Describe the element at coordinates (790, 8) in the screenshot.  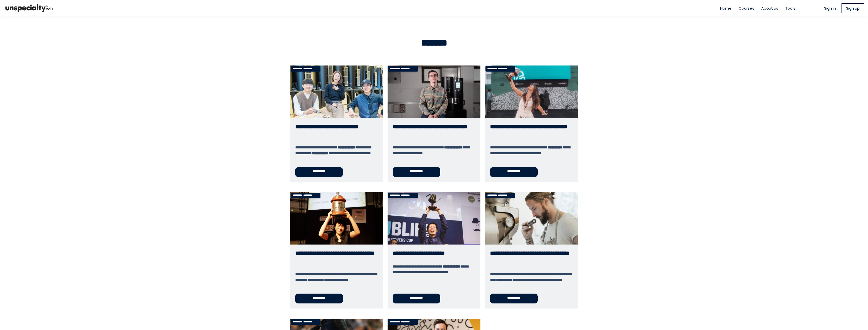
I see `a: Tools` at that location.